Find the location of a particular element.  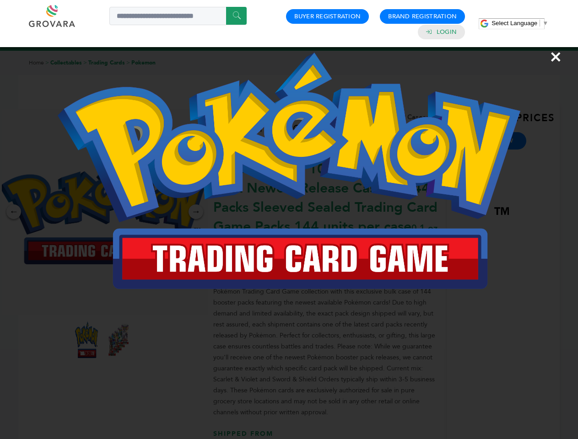

img: Image Preview is located at coordinates (289, 171).